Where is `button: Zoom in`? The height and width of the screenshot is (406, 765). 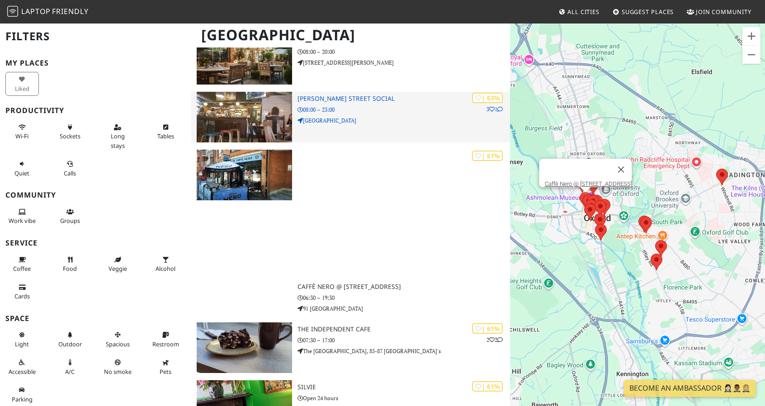
button: Zoom in is located at coordinates (752, 36).